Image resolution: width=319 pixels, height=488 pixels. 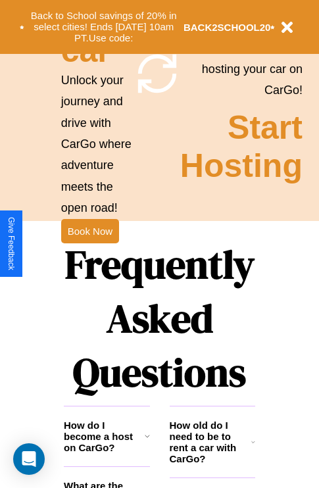 I want to click on div: Give Feedback, so click(x=11, y=243).